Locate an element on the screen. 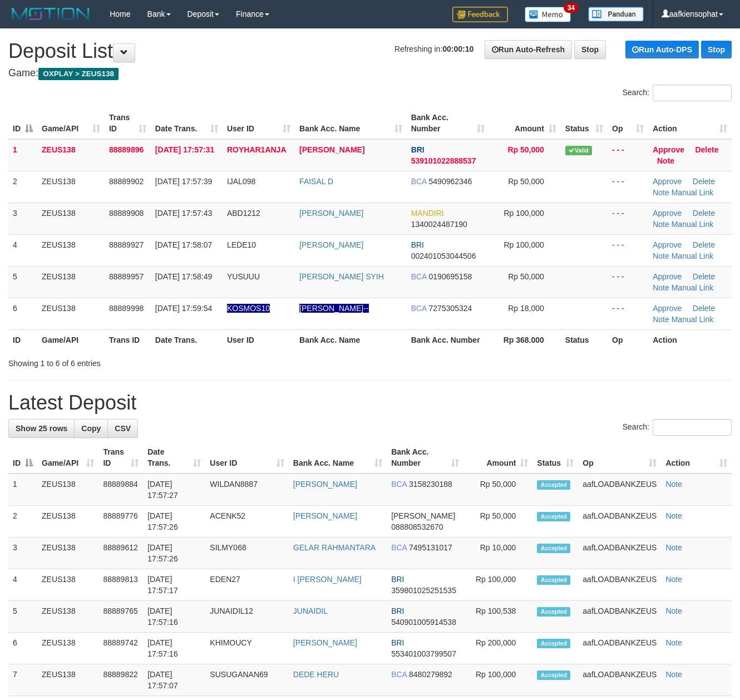 The image size is (740, 700). th: ID: activate to sort column descending is located at coordinates (23, 457).